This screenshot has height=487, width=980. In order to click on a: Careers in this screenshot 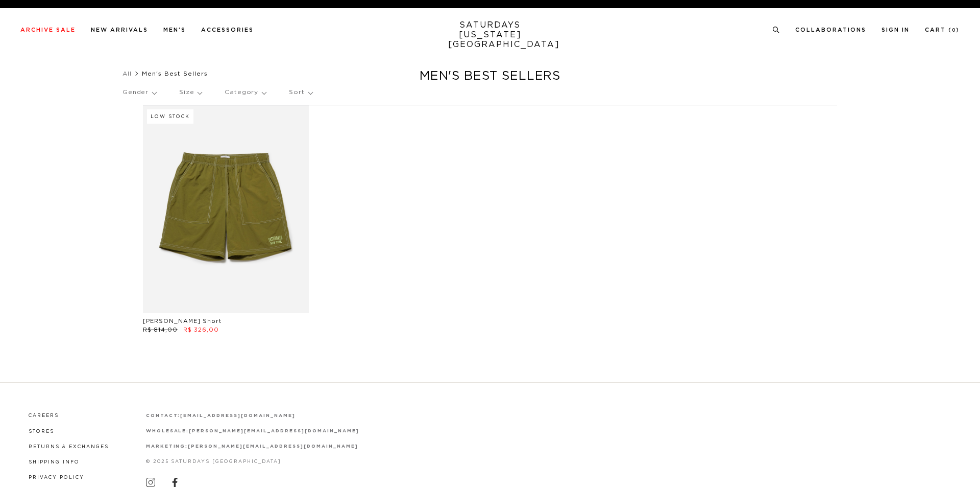, I will do `click(43, 415)`.